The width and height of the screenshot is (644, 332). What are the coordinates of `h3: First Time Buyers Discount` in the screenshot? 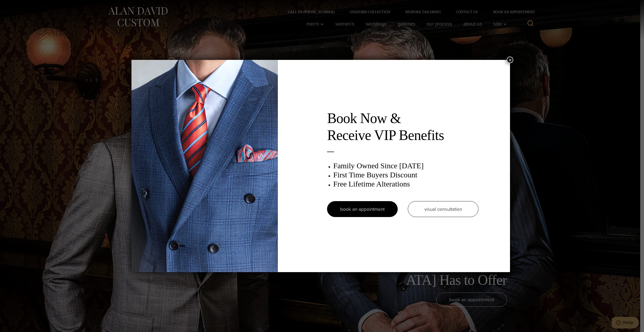 It's located at (406, 175).